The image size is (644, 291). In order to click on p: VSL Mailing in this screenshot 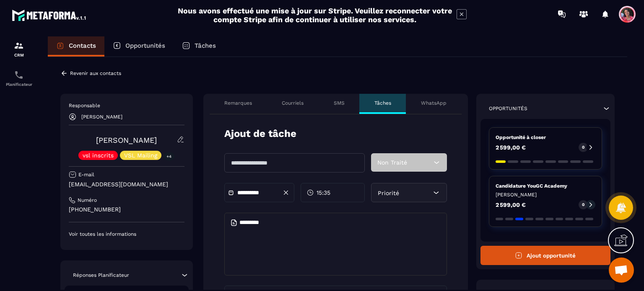, I will do `click(141, 156)`.